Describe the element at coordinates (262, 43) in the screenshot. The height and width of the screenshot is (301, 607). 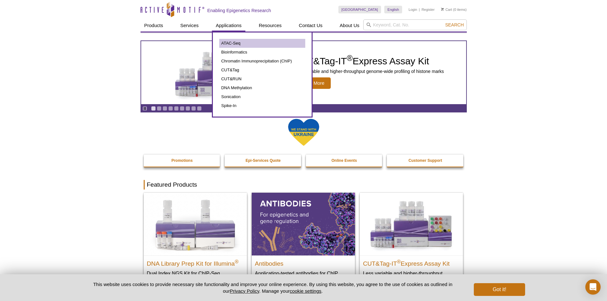
I see `a: ATAC-Seq` at that location.